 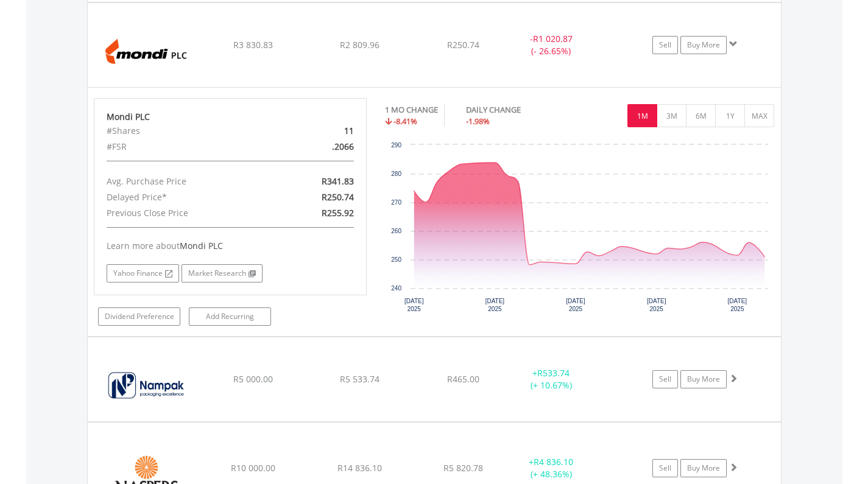 I want to click on span: R4 836.10, so click(x=553, y=461).